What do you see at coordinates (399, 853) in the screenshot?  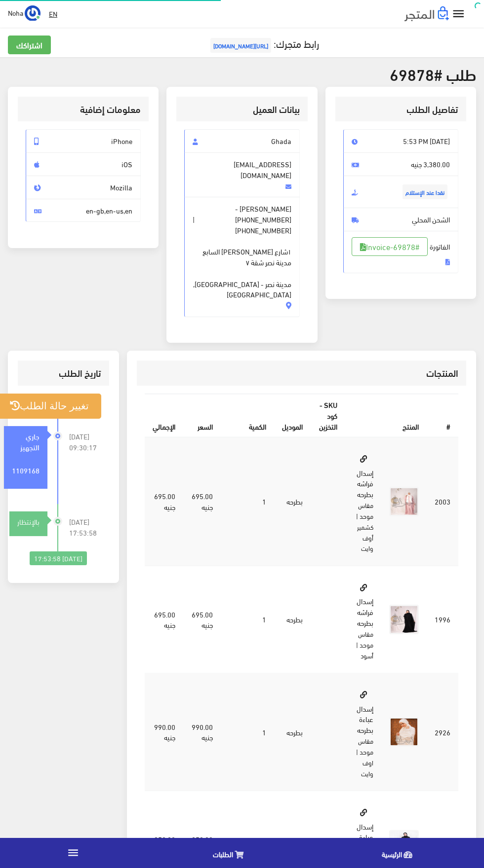 I see `a: الرئيسية` at bounding box center [399, 853].